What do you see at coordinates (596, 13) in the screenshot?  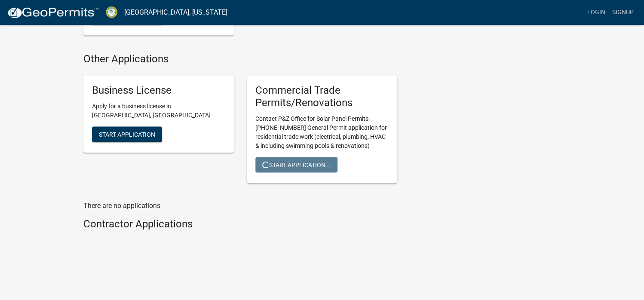 I see `a: Login` at bounding box center [596, 13].